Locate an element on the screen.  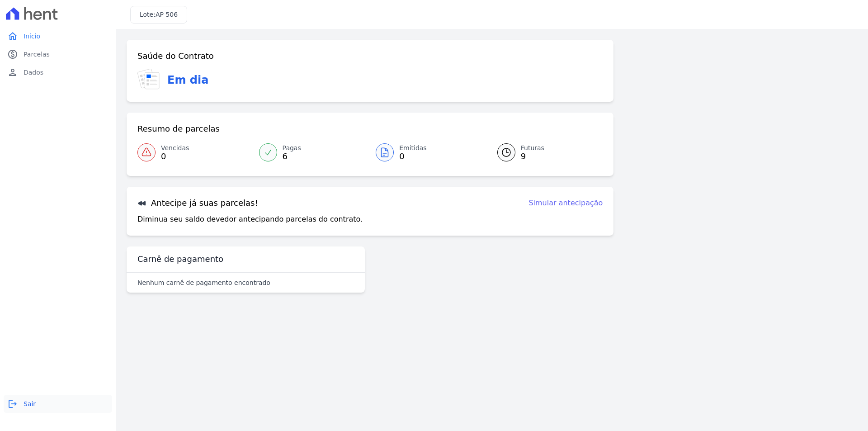
a: Pagas 6 is located at coordinates (312, 152).